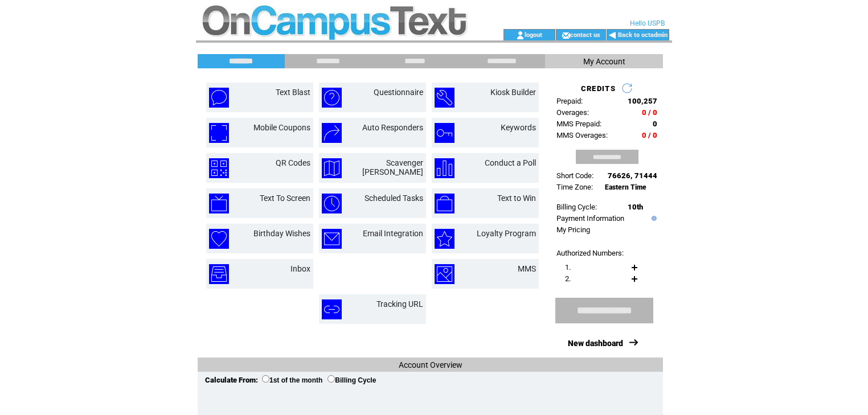 The width and height of the screenshot is (868, 415). Describe the element at coordinates (293, 92) in the screenshot. I see `a: Text Blast` at that location.